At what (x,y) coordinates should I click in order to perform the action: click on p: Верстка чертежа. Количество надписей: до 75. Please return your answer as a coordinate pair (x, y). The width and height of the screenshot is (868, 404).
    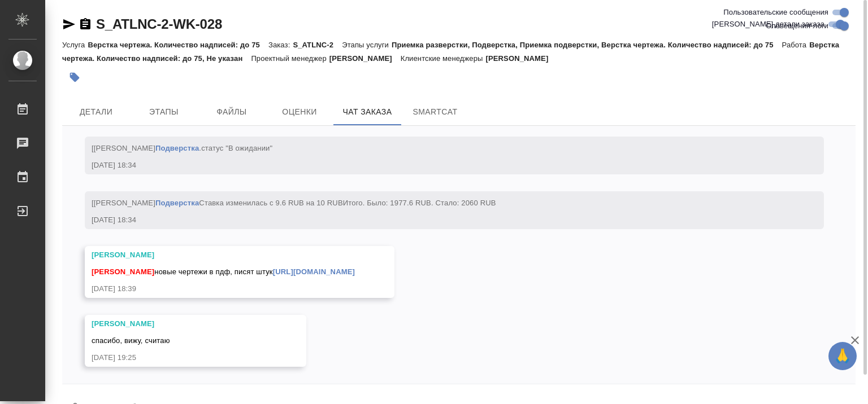
    Looking at the image, I should click on (178, 44).